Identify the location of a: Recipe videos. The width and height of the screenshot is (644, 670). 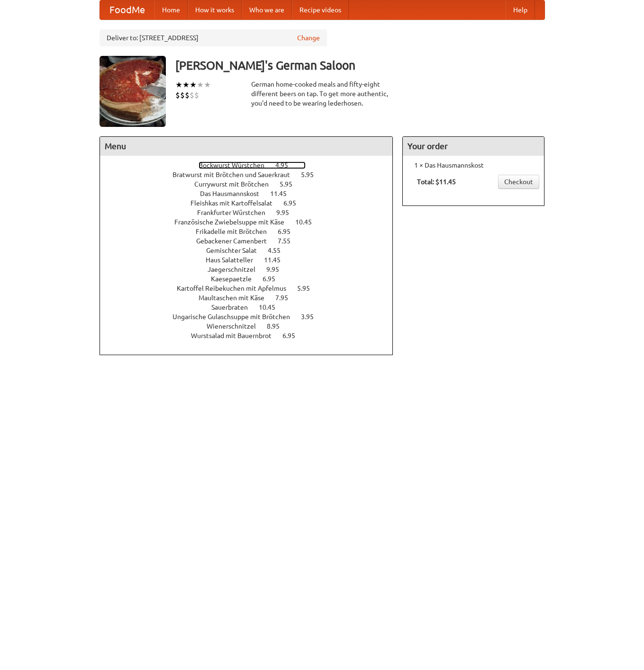
(320, 10).